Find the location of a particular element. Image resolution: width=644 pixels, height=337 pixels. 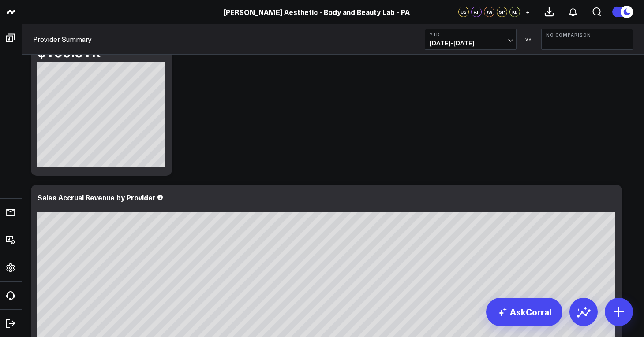

a: Provider Summary is located at coordinates (62, 40).